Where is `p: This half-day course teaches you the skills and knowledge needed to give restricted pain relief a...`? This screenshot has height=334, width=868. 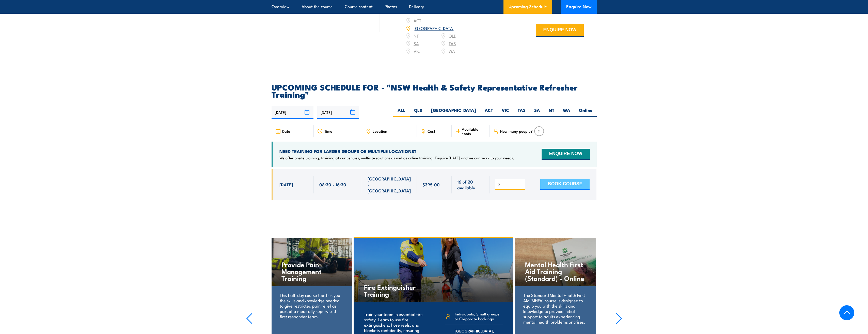
p: This half-day course teaches you the skills and knowledge needed to give restricted pain relief a... is located at coordinates (311, 306).